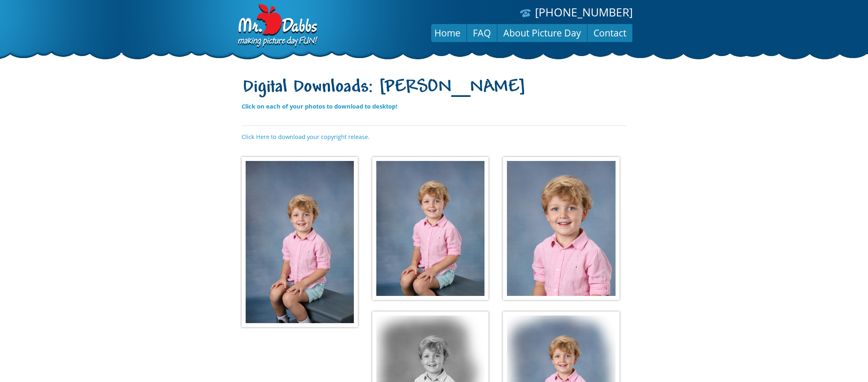 This screenshot has width=868, height=382. I want to click on a: FAQ, so click(482, 33).